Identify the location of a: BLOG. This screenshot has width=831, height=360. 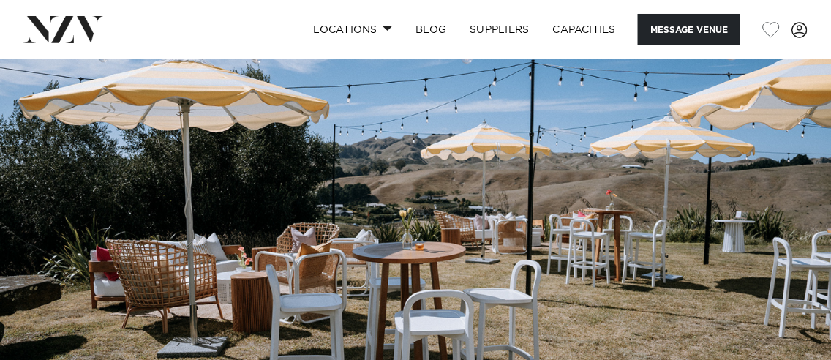
(431, 29).